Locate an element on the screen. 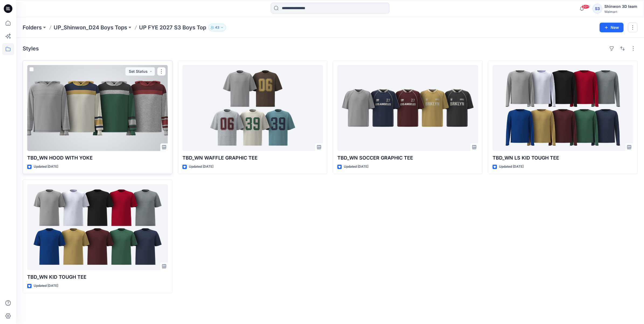 Image resolution: width=644 pixels, height=324 pixels. p: UP FYE 2027 S3 Boys Top is located at coordinates (172, 27).